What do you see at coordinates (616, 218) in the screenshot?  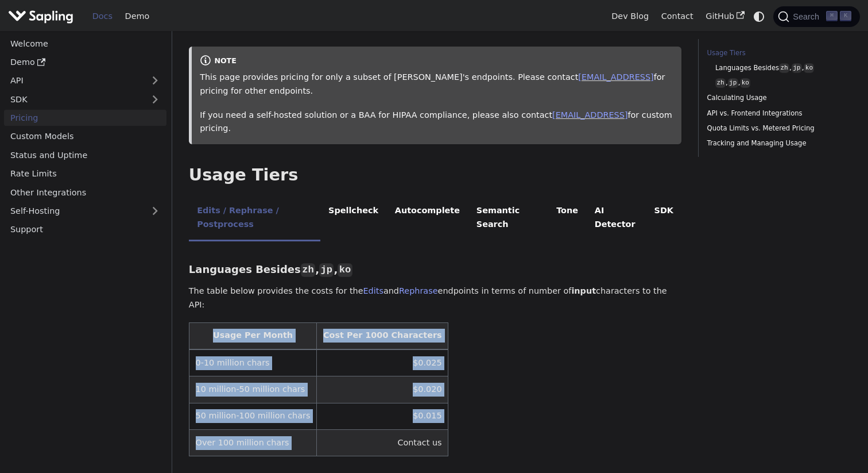 I see `li: AI Detector` at bounding box center [616, 218].